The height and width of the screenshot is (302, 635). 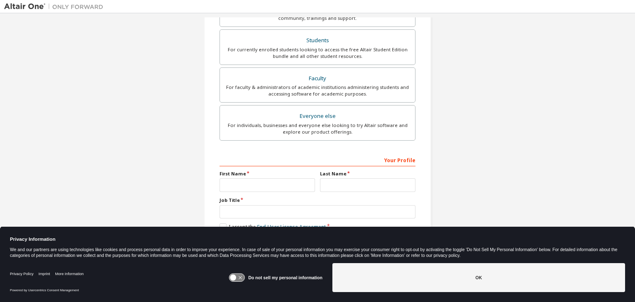 What do you see at coordinates (317, 40) in the screenshot?
I see `div: Students` at bounding box center [317, 40].